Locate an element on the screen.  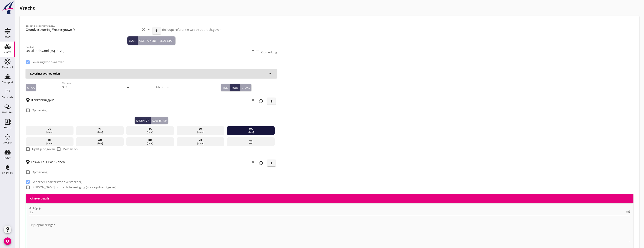
button: Bulk is located at coordinates (133, 41).